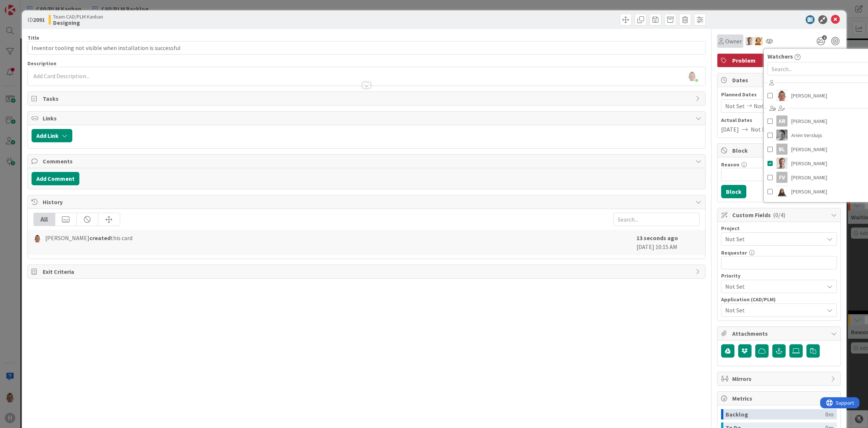 The width and height of the screenshot is (868, 428). Describe the element at coordinates (657, 238) in the screenshot. I see `b: 13 seconds ago` at that location.